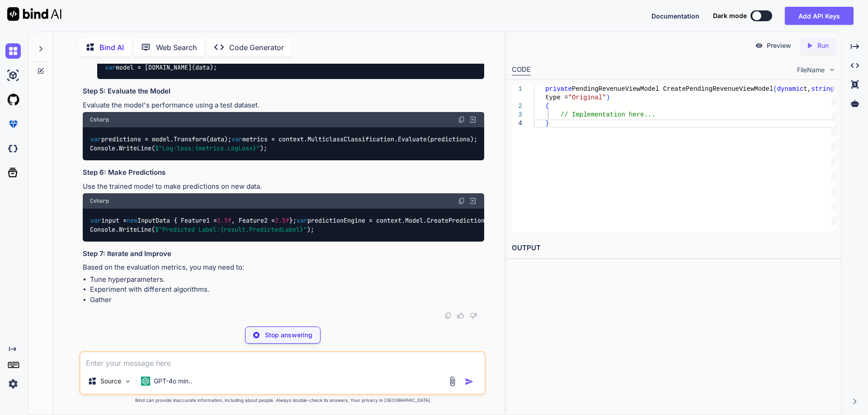  I want to click on span: "Original", so click(587, 98).